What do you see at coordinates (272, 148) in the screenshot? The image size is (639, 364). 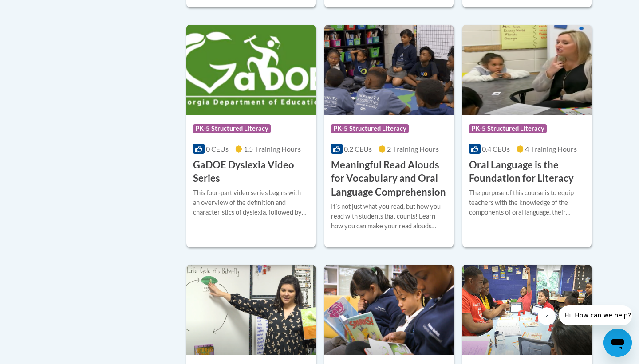 I see `span: 1.5 Training Hours` at bounding box center [272, 148].